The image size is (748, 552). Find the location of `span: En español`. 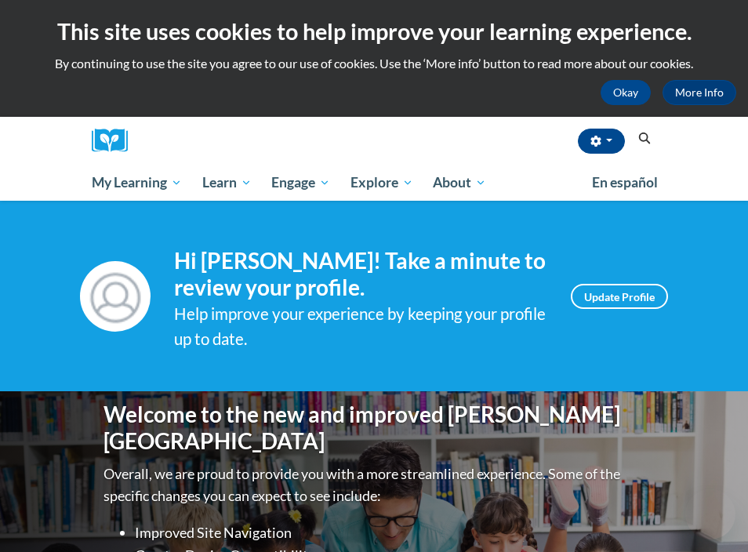

span: En español is located at coordinates (625, 182).